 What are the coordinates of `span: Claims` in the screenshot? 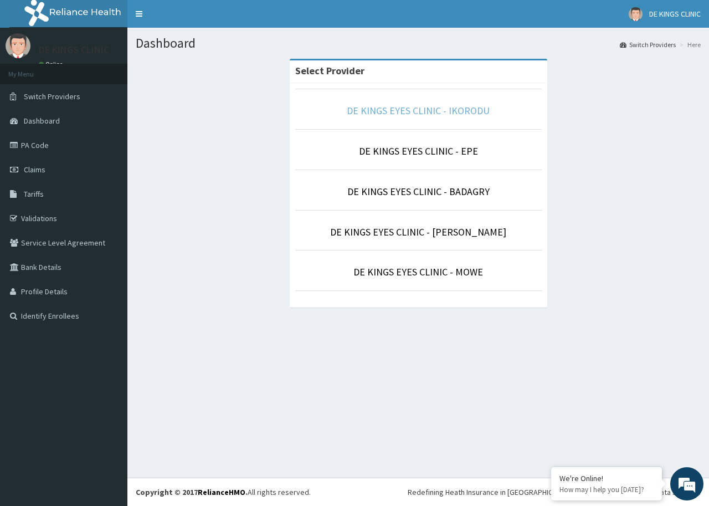 It's located at (34, 169).